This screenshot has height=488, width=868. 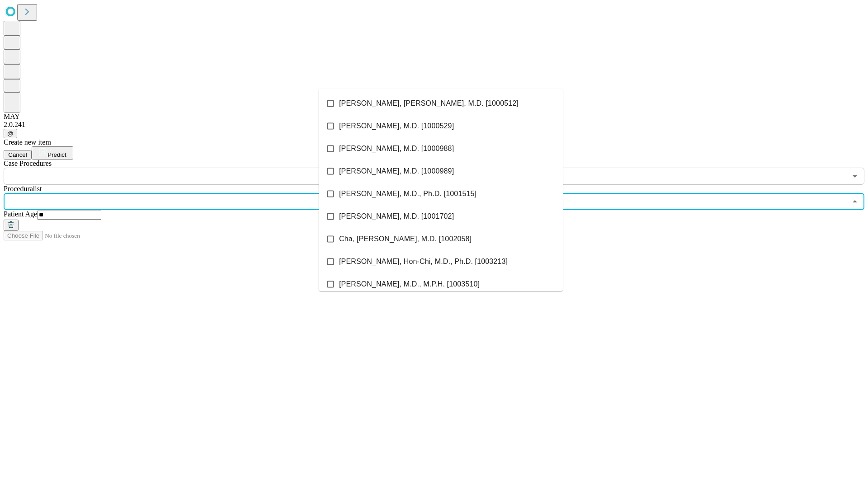 I want to click on button: Close, so click(x=855, y=202).